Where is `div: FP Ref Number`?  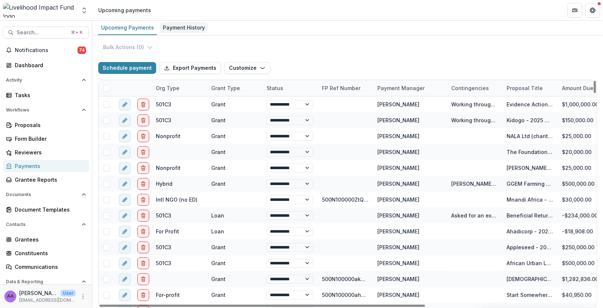 div: FP Ref Number is located at coordinates (345, 88).